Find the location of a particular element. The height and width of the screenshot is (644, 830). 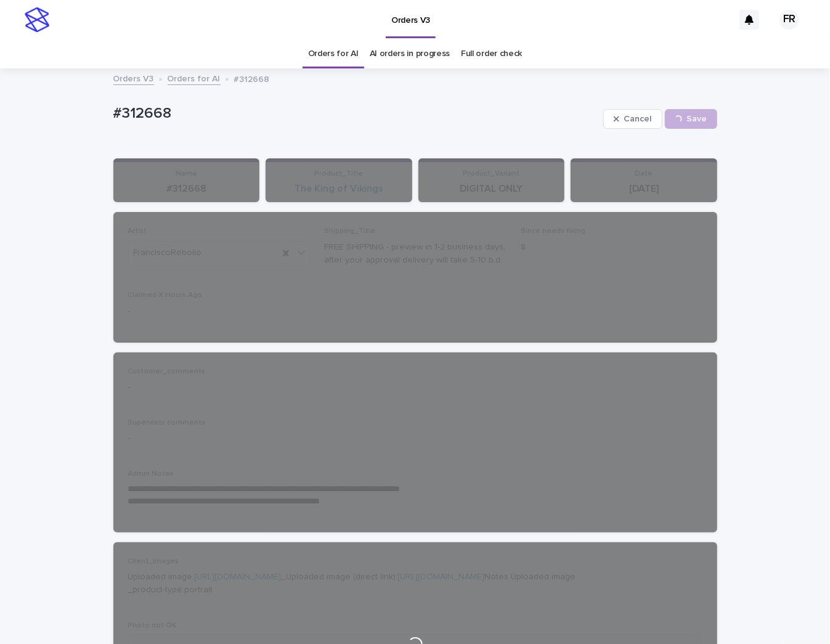

a: Full order check is located at coordinates (491, 53).